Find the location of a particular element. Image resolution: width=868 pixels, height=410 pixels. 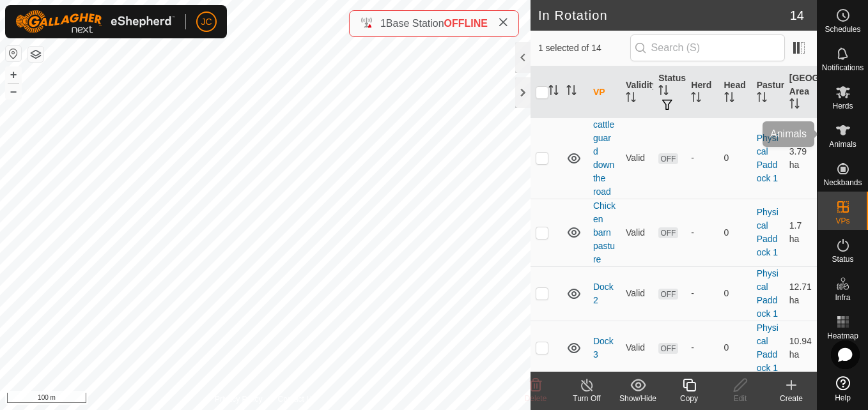

input: Search (S) is located at coordinates (708, 48).